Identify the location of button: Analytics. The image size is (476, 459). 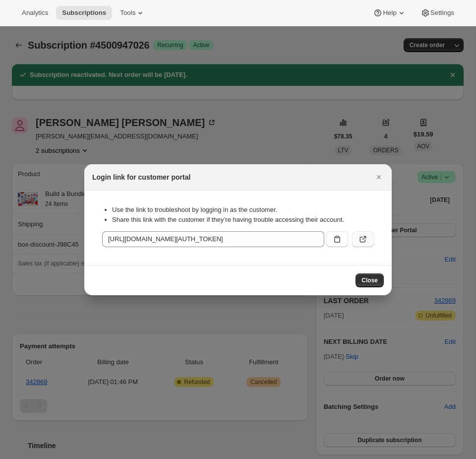
(35, 13).